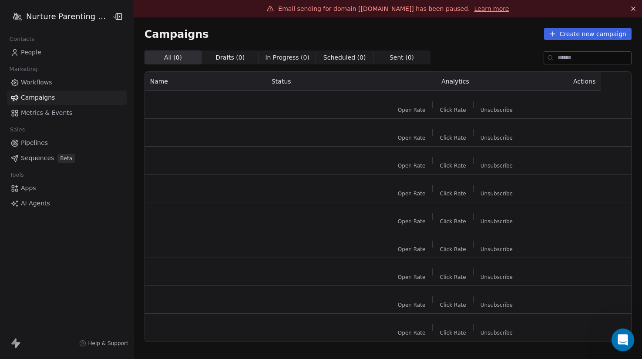  Describe the element at coordinates (104, 343) in the screenshot. I see `a: Help & Support` at that location.